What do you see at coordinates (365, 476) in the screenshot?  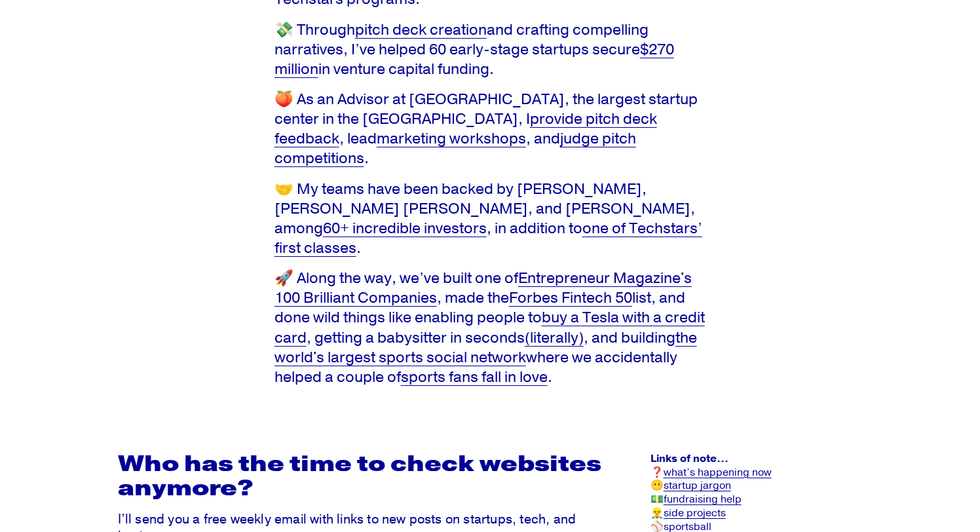 I see `h2: Who has the time to check websites anymore?` at bounding box center [365, 476].